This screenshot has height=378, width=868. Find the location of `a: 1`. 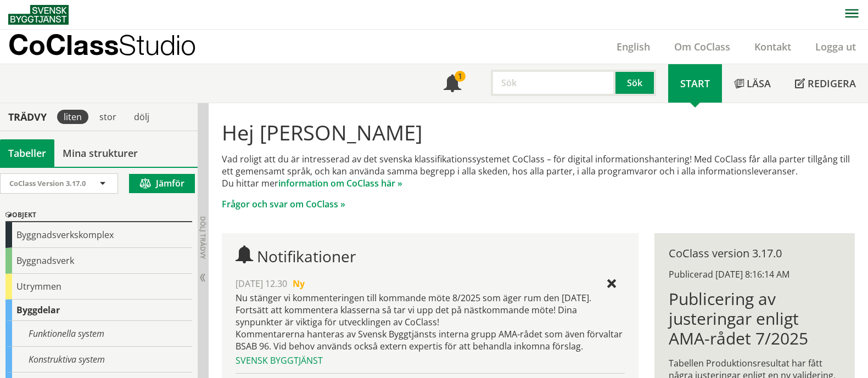

a: 1 is located at coordinates (453, 83).